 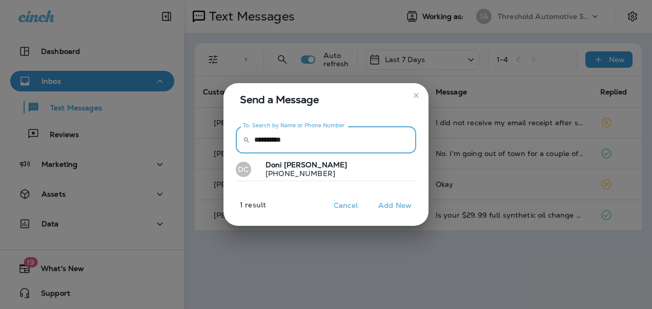 I want to click on button: Add New, so click(x=395, y=205).